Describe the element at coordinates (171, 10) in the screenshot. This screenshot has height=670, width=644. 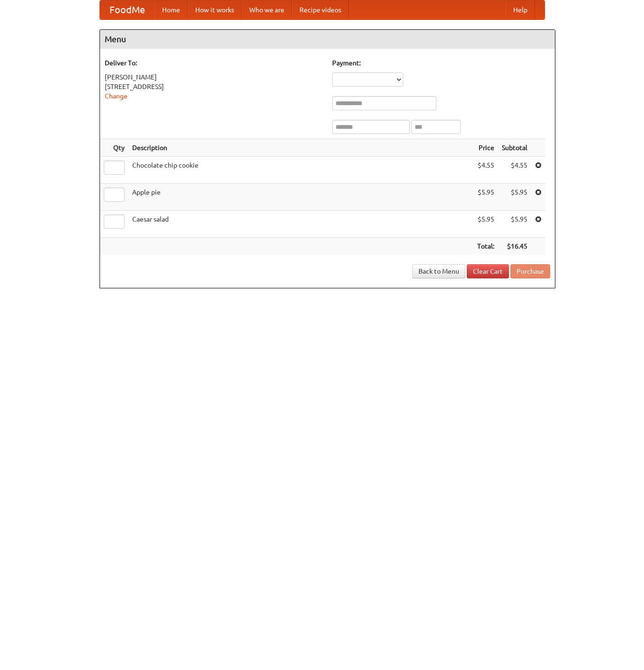
I see `a: Home` at that location.